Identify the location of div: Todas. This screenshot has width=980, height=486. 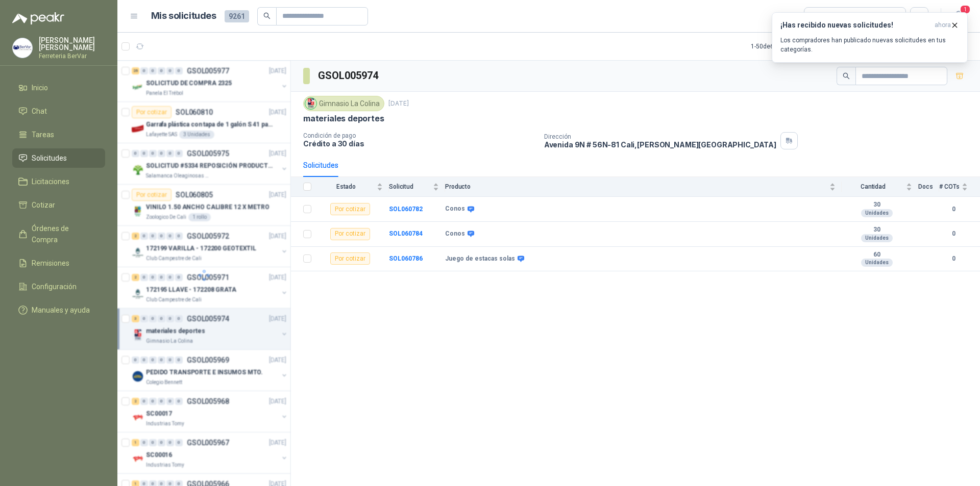
(822, 16).